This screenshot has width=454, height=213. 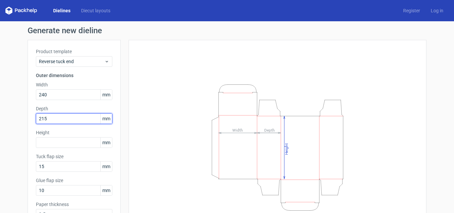 What do you see at coordinates (74, 109) in the screenshot?
I see `label: Depth` at bounding box center [74, 109].